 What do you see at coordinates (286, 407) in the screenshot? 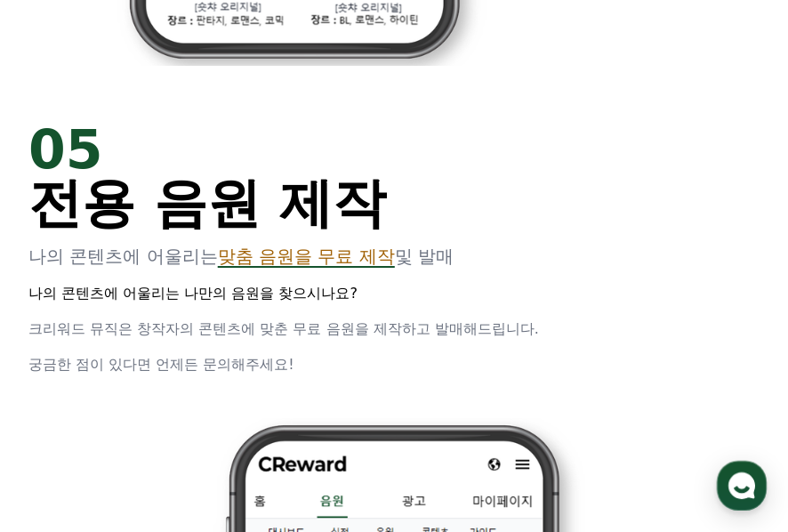
I see `a: 설정` at bounding box center [286, 407].